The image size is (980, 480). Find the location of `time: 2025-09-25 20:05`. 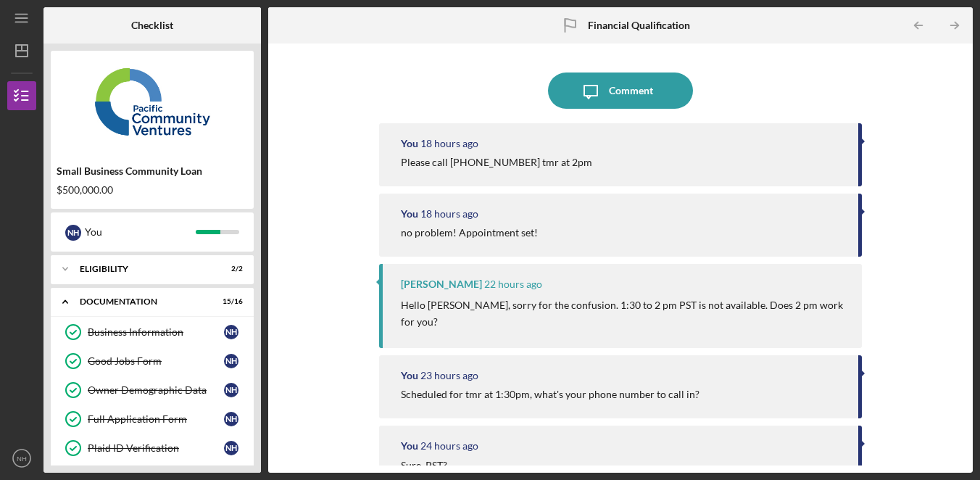

time: 2025-09-25 20:05 is located at coordinates (449, 375).